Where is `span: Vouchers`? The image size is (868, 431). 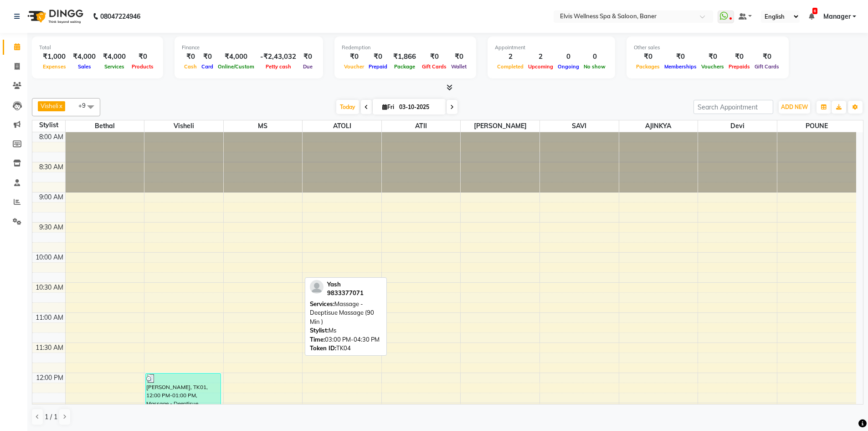
span: Vouchers is located at coordinates (713, 66).